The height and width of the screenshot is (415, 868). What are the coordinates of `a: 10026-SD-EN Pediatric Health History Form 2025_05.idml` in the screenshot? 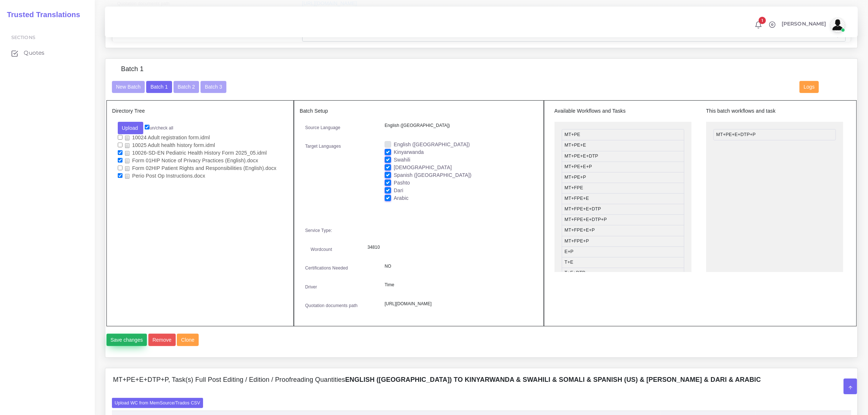 It's located at (195, 153).